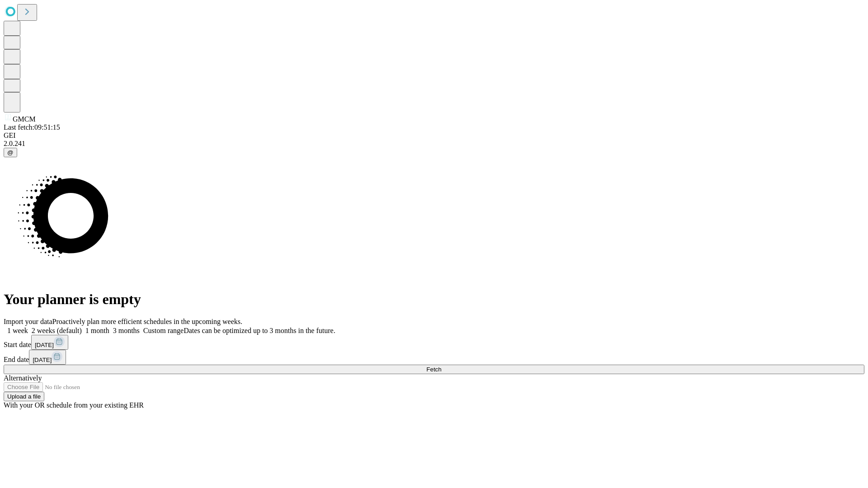 This screenshot has height=488, width=868. I want to click on h1: Your planner is empty, so click(434, 299).